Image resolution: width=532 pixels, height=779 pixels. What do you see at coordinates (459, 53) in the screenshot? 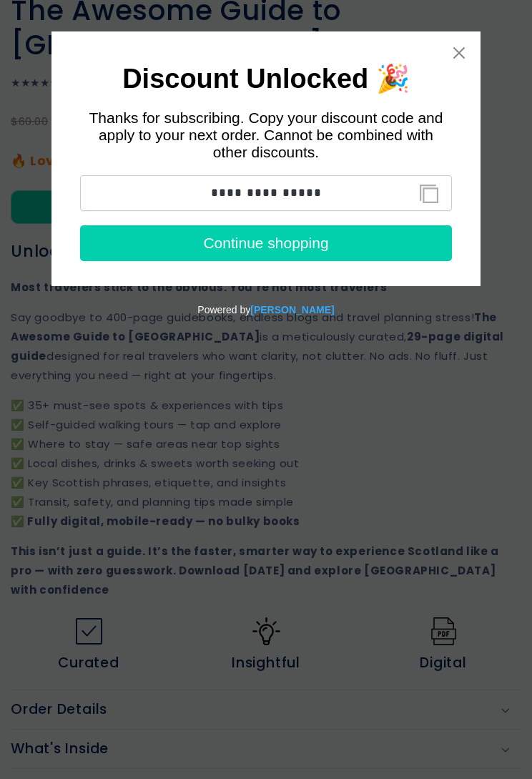
I see `a: Close widget` at bounding box center [459, 53].